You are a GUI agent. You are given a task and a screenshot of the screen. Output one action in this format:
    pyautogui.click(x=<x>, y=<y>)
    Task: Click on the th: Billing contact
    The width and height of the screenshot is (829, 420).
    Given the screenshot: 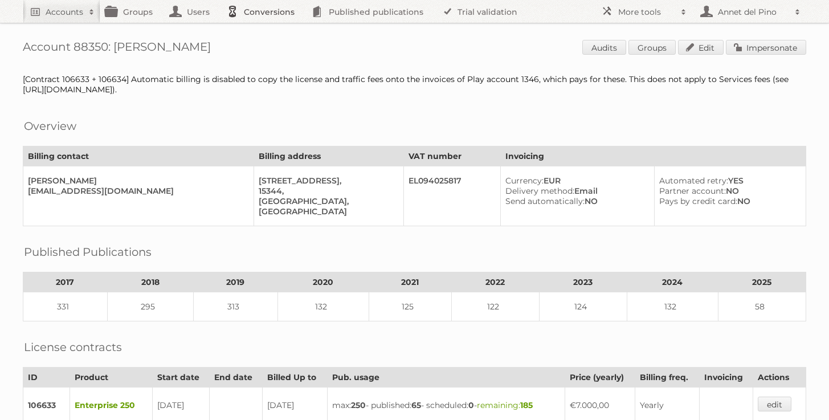 What is the action you would take?
    pyautogui.click(x=138, y=156)
    